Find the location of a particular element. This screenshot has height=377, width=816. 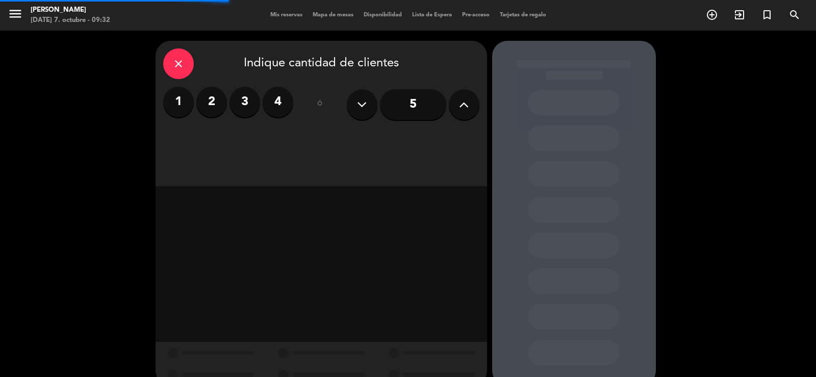

span: Tarjetas de regalo is located at coordinates (523, 15).